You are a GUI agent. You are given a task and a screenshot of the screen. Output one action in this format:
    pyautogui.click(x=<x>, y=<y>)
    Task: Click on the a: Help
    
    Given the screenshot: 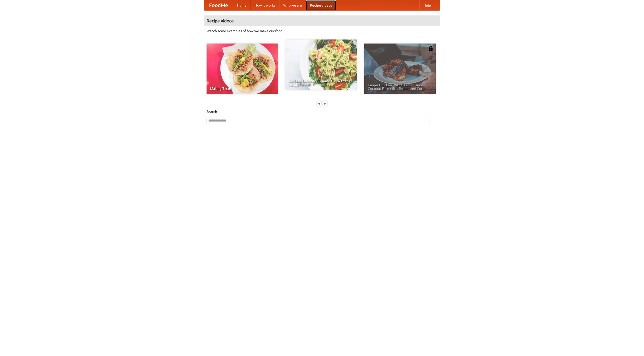 What is the action you would take?
    pyautogui.click(x=427, y=5)
    